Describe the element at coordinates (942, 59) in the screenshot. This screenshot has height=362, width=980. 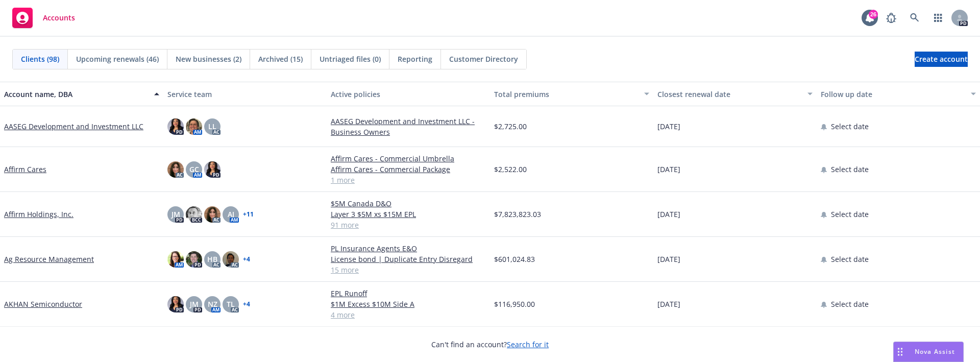
I see `a: Create account` at that location.